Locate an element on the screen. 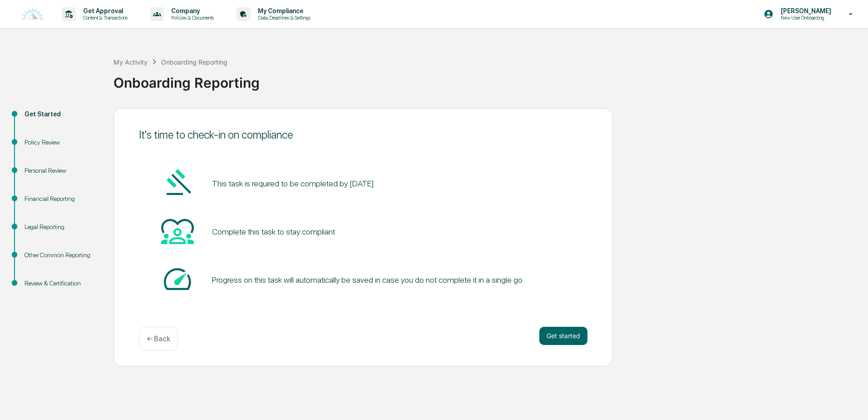 This screenshot has width=868, height=420. p: Get Approval is located at coordinates (104, 11).